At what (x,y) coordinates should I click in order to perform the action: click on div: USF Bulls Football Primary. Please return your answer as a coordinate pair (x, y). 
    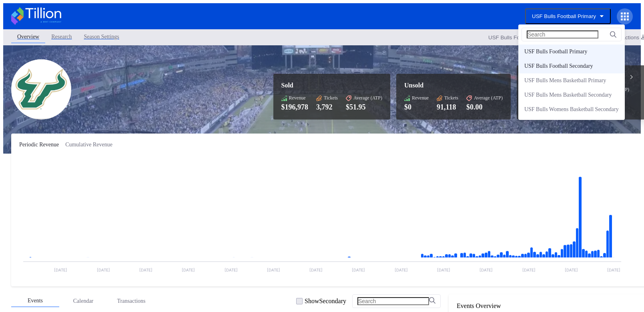
    Looking at the image, I should click on (556, 52).